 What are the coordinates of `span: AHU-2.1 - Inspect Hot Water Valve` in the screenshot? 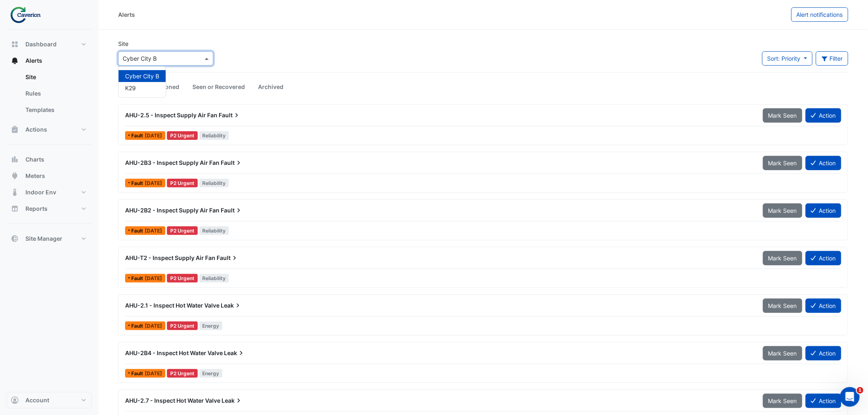 It's located at (172, 305).